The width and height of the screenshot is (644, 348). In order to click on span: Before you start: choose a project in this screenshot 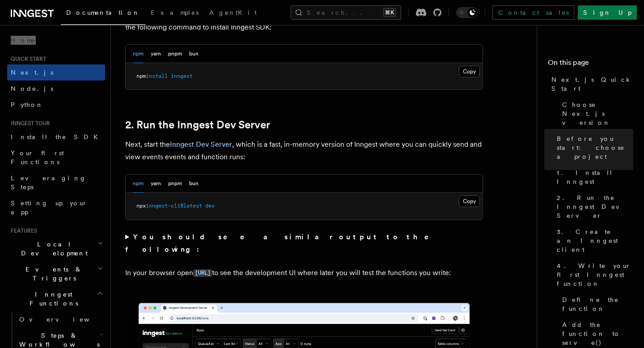, I will do `click(595, 148)`.